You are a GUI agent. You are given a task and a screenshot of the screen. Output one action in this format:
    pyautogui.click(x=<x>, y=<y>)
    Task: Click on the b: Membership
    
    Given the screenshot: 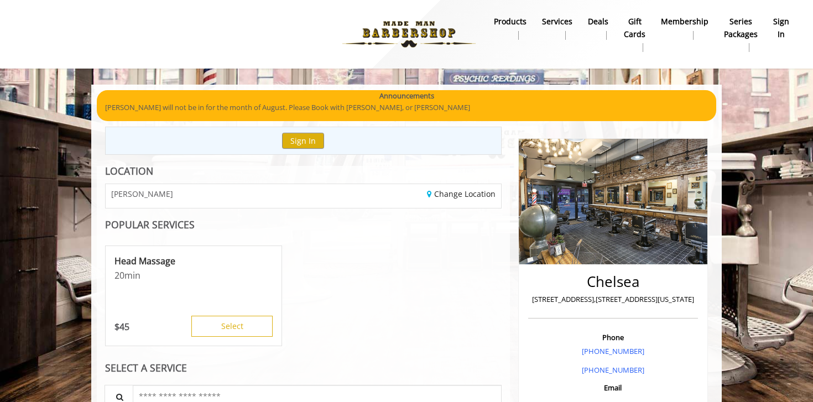 What is the action you would take?
    pyautogui.click(x=685, y=22)
    